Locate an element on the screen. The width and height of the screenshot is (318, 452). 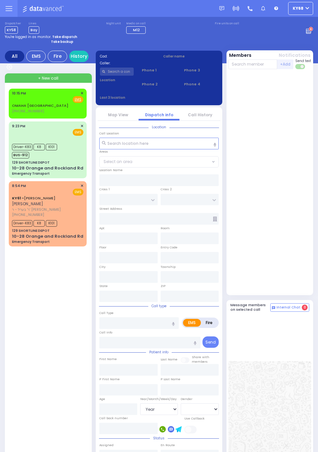
label: Lines is located at coordinates (34, 24).